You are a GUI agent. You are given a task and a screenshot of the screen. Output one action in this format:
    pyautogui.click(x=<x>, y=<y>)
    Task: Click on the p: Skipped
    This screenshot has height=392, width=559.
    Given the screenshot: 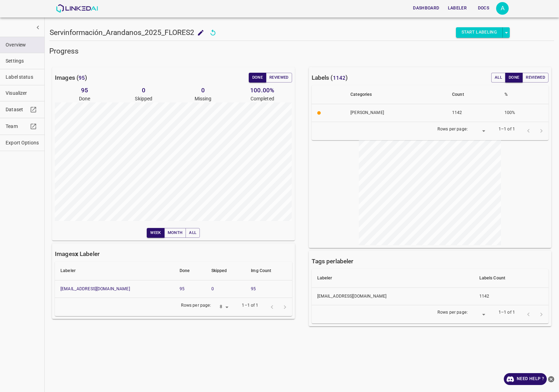 What is the action you would take?
    pyautogui.click(x=144, y=98)
    